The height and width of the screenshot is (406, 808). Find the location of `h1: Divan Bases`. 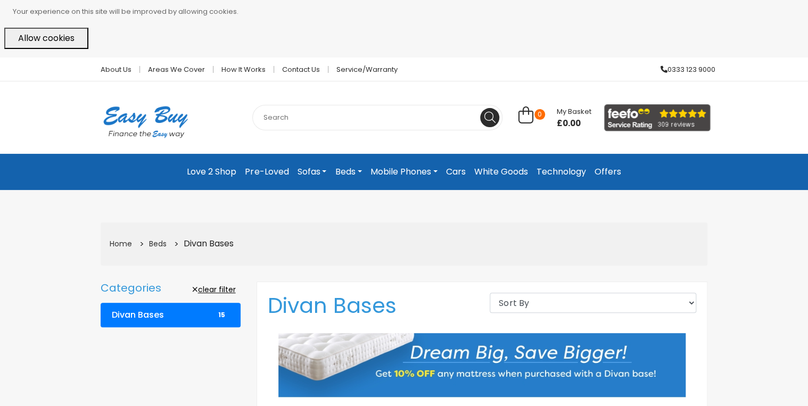

h1: Divan Bases is located at coordinates (371, 305).